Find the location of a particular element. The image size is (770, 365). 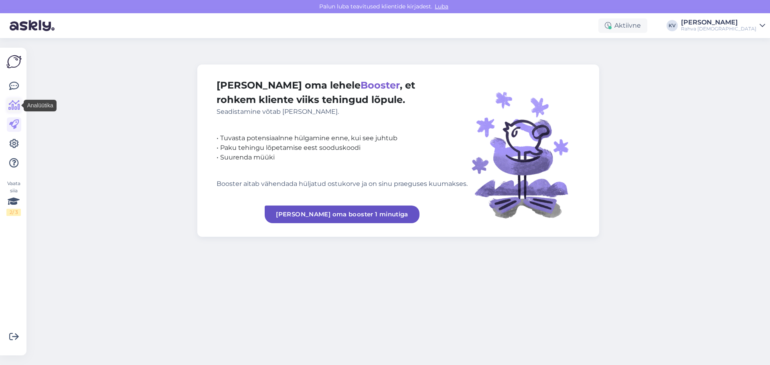

div: • Tuvasta potensiaalnne hülgamine enne, kui see juhtub is located at coordinates (342, 138).